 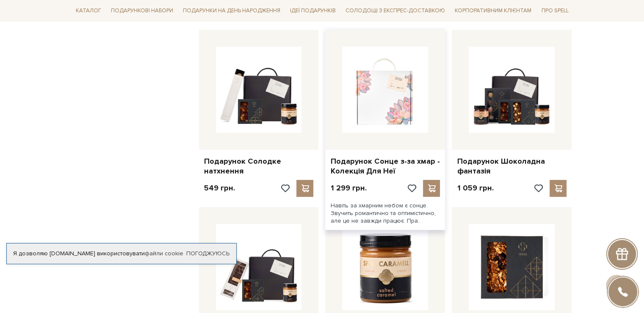 What do you see at coordinates (385, 90) in the screenshot?
I see `img: Подарунок Сонце з-за хмар - Колекція Для Неї` at bounding box center [385, 90].